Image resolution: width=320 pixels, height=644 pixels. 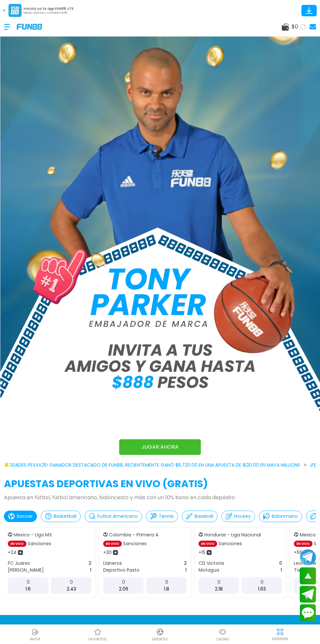 I want to click on p: Balonmano, so click(x=285, y=516).